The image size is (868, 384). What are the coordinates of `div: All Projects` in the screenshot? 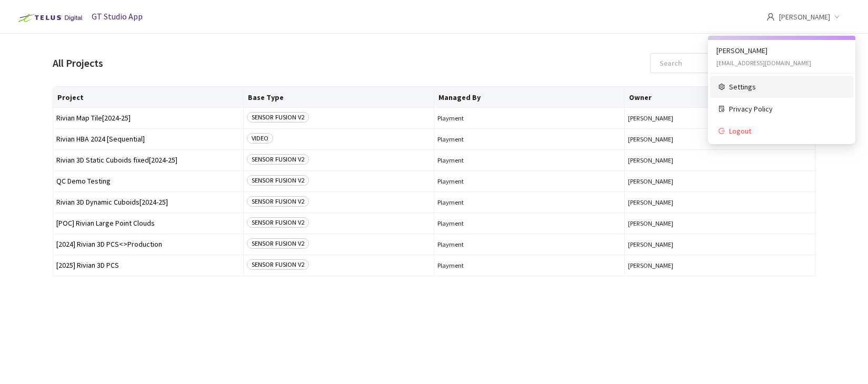 It's located at (78, 63).